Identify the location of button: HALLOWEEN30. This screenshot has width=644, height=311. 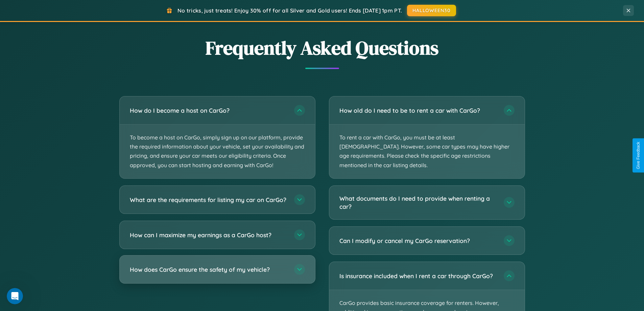
(431, 10).